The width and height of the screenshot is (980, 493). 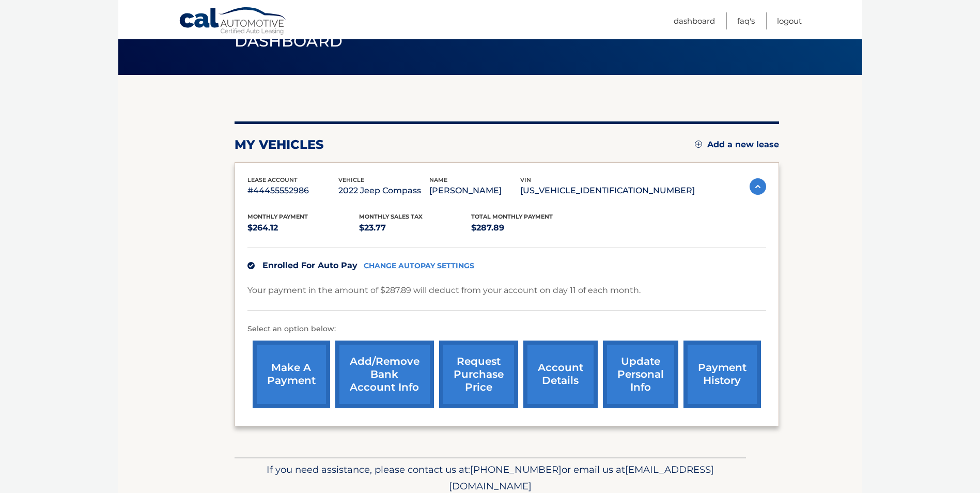 I want to click on span: vehicle, so click(x=351, y=180).